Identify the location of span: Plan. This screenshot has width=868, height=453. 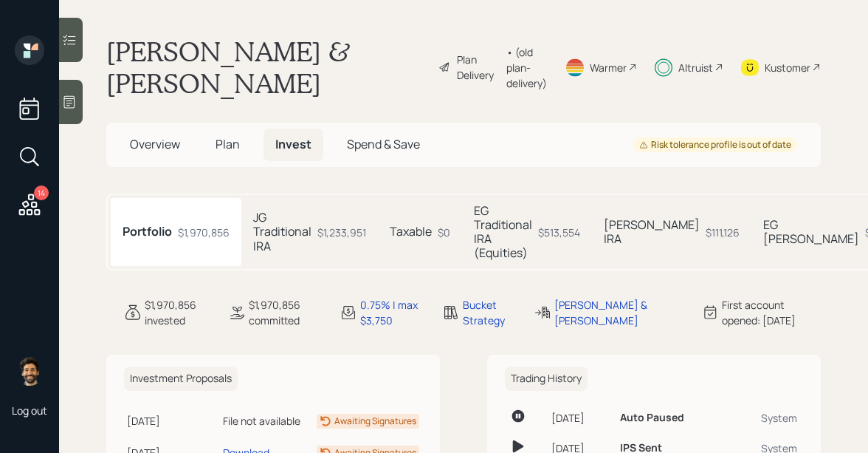
(227, 144).